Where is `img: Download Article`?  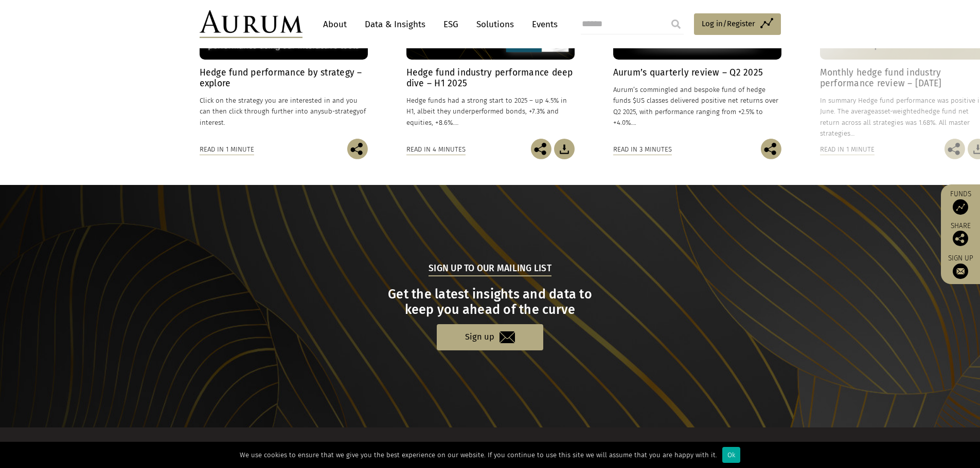
img: Download Article is located at coordinates (565, 149).